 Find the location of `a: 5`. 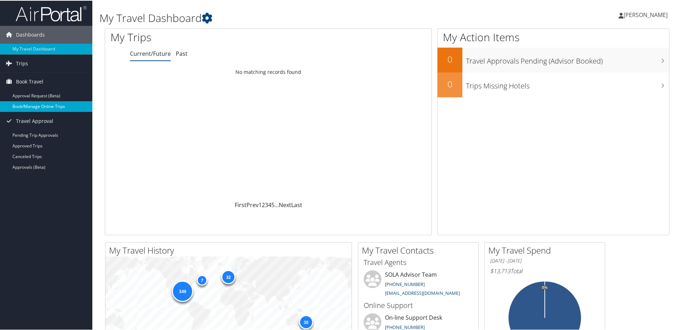

a: 5 is located at coordinates (273, 204).